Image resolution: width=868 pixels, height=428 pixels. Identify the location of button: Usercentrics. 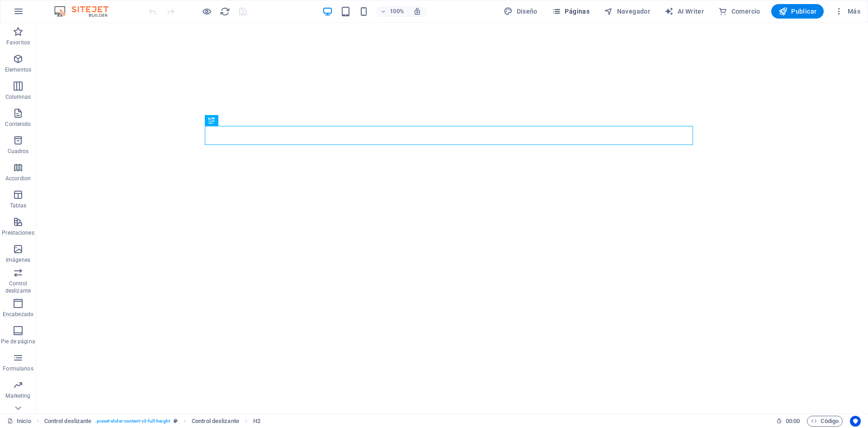
(855, 421).